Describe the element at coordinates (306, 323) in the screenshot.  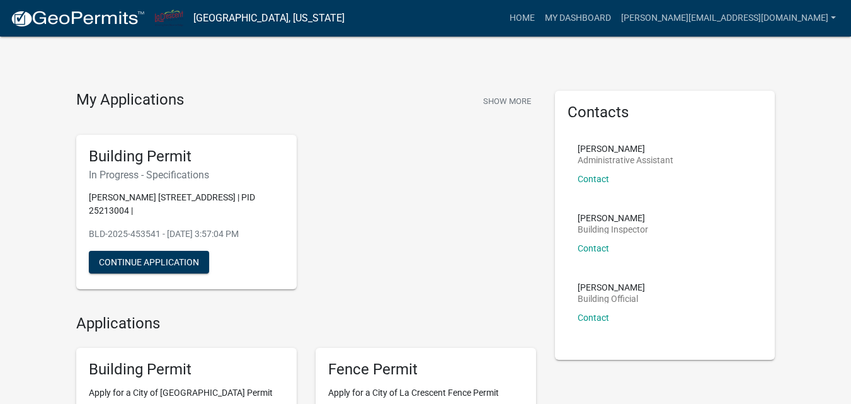
I see `h4: Applications` at that location.